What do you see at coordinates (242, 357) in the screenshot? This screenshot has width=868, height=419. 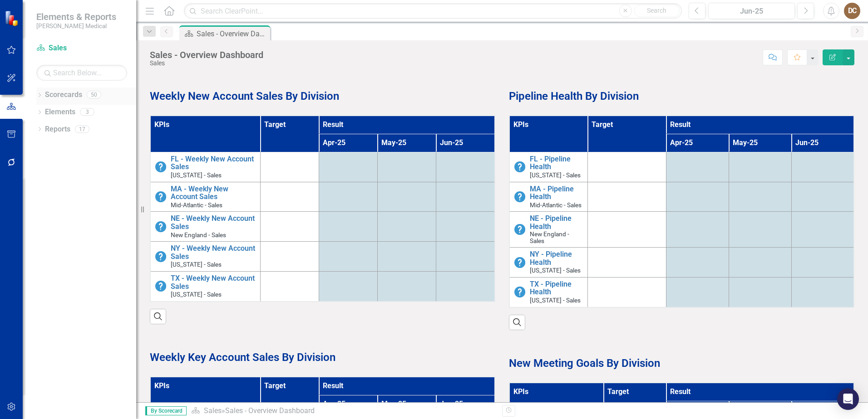 I see `strong: Weekly Key Account Sales By Division` at bounding box center [242, 357].